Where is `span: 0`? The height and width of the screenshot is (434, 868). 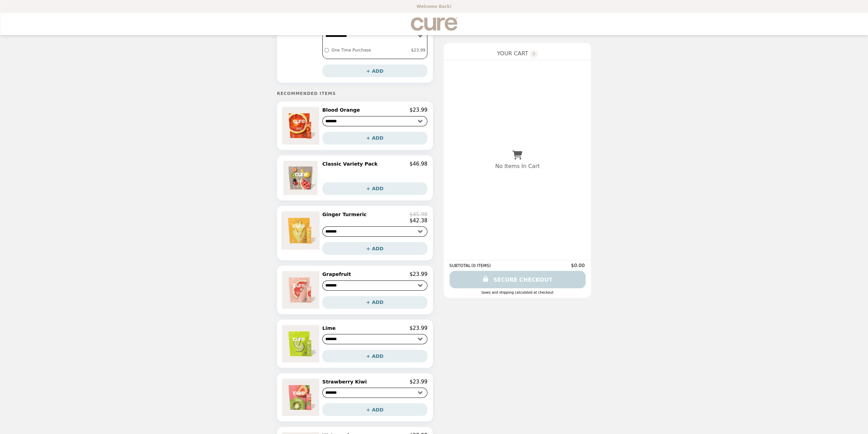
span: 0 is located at coordinates (534, 54).